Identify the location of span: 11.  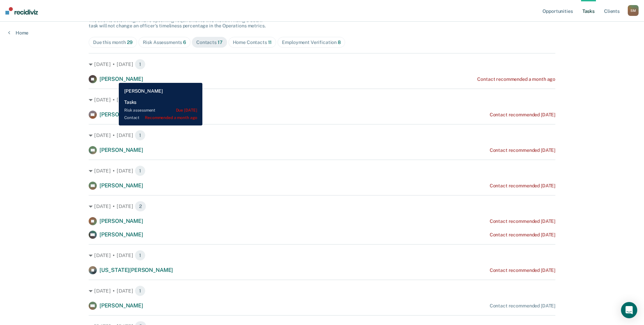
(270, 42).